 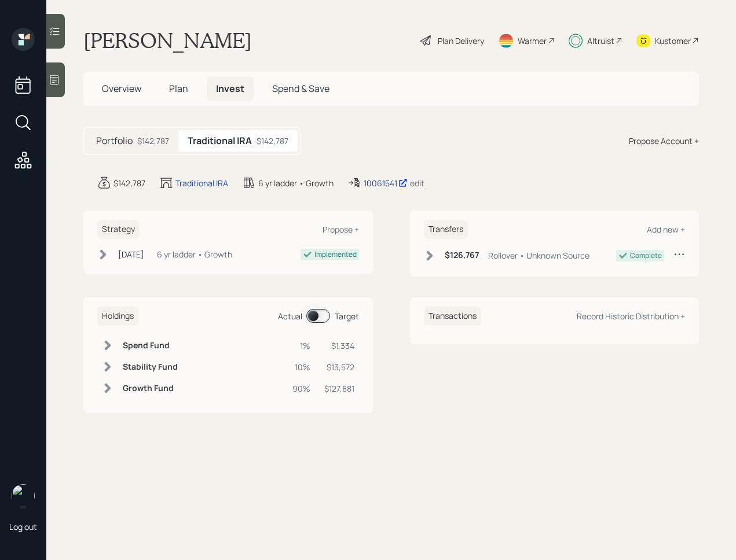 I want to click on h6: Stability Fund, so click(x=150, y=367).